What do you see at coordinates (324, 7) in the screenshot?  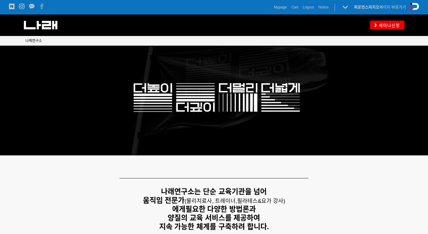 I see `span: Notice` at bounding box center [324, 7].